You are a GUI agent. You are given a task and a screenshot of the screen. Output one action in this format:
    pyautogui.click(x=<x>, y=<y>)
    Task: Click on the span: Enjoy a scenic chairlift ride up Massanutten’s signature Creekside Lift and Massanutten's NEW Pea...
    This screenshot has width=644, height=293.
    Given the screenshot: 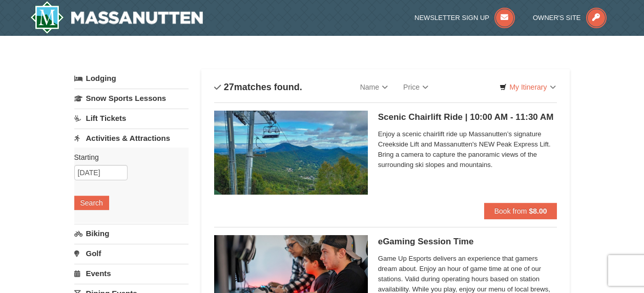 What is the action you would take?
    pyautogui.click(x=468, y=150)
    